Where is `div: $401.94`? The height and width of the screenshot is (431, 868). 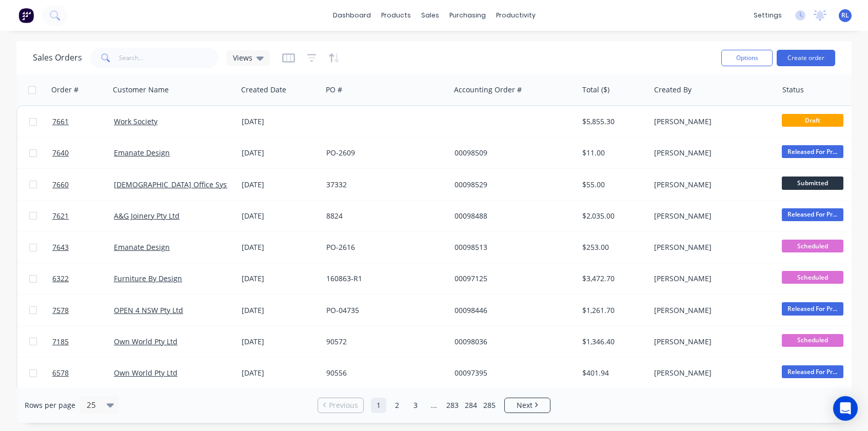 div: $401.94 is located at coordinates (613, 373).